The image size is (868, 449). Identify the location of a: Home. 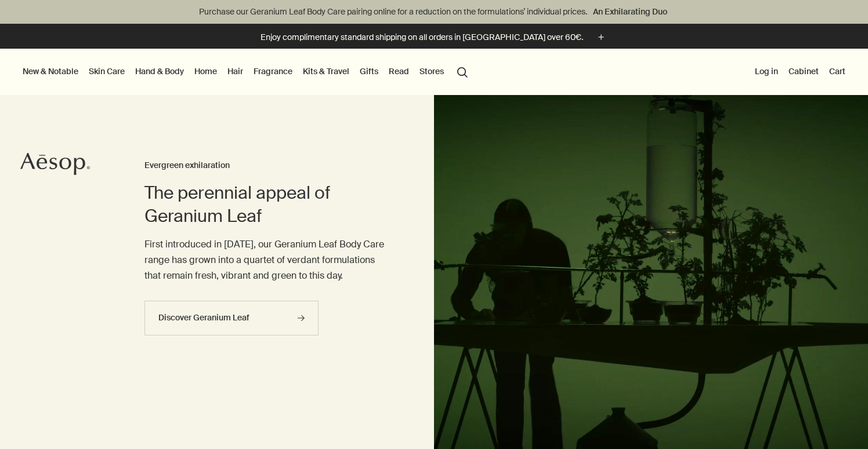
(205, 72).